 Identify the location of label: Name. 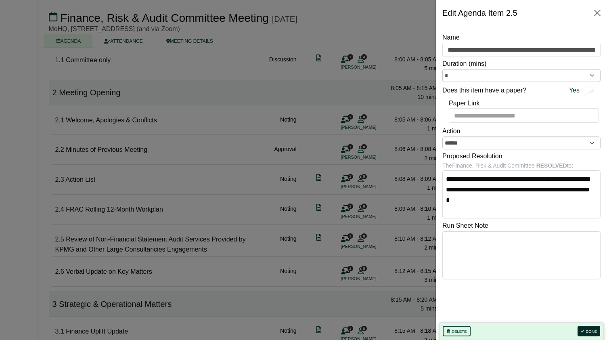
(451, 38).